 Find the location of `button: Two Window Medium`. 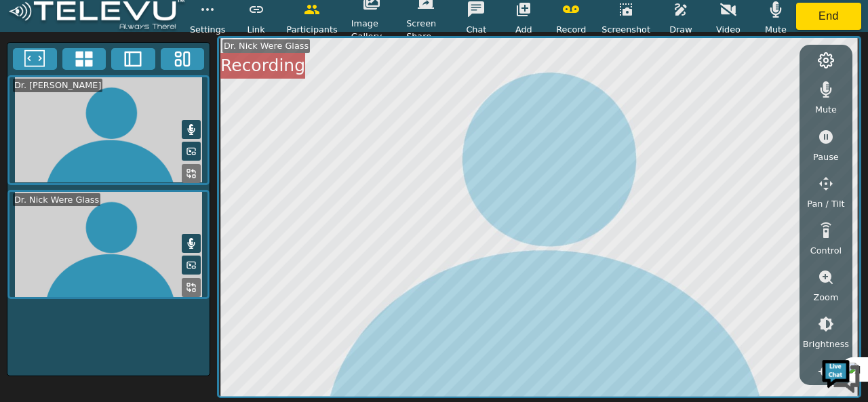

button: Two Window Medium is located at coordinates (133, 59).